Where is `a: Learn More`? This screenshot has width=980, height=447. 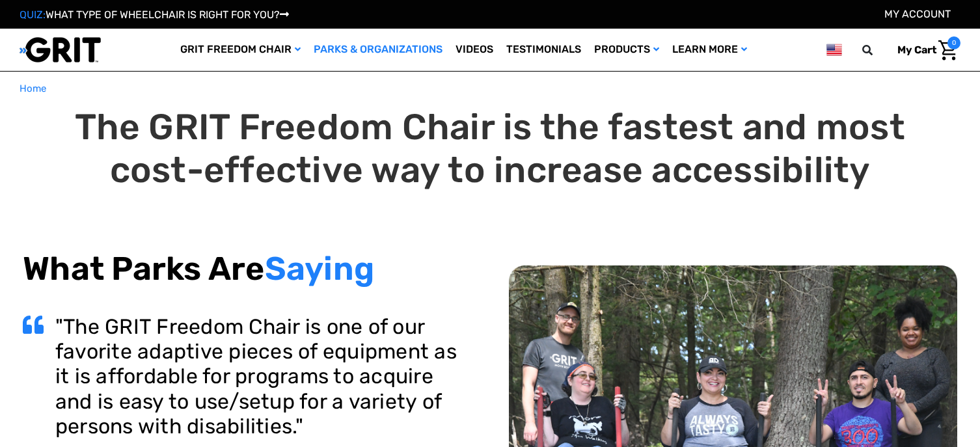
a: Learn More is located at coordinates (710, 49).